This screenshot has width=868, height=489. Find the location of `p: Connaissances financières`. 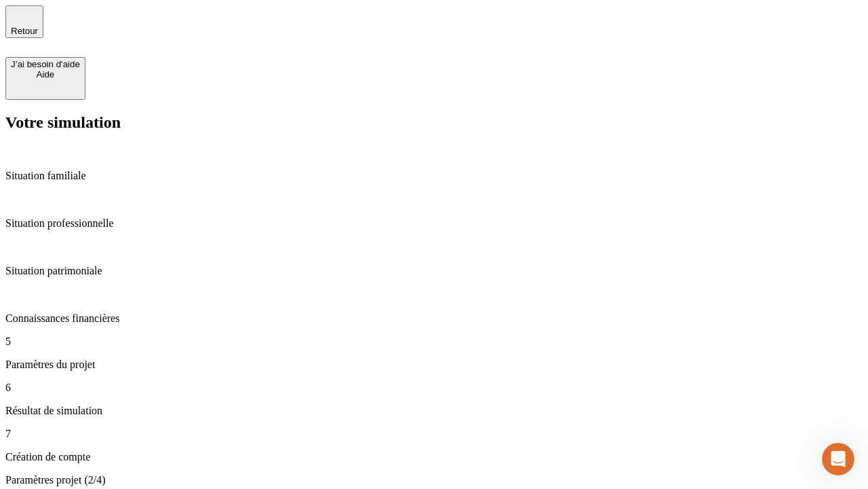

p: Connaissances financières is located at coordinates (434, 318).